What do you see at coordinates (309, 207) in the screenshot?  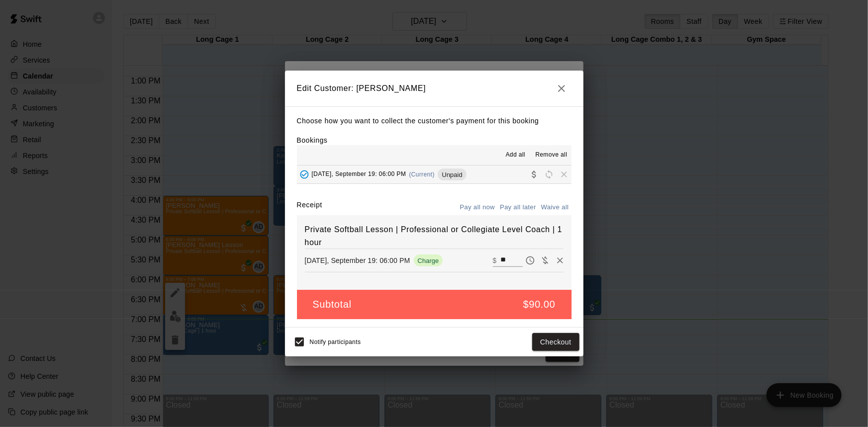 I see `label: Receipt` at bounding box center [309, 207].